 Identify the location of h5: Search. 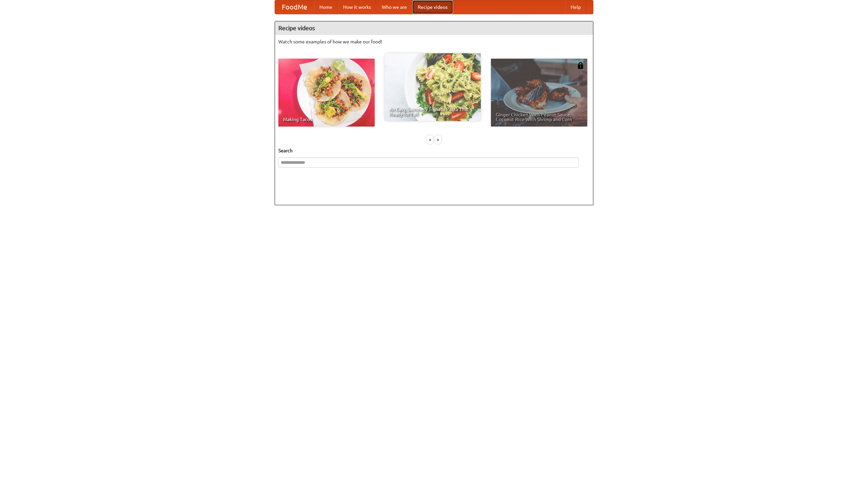
(434, 151).